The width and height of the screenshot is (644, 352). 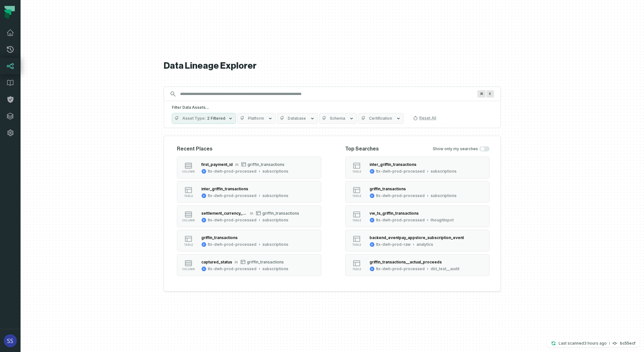 I want to click on img: avatar of ssabag, so click(x=10, y=341).